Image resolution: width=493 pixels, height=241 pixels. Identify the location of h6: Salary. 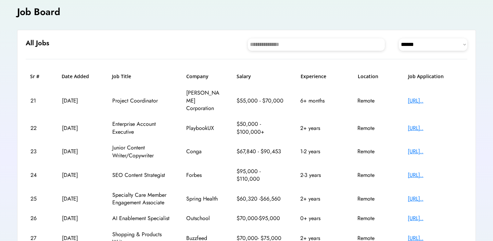
(261, 76).